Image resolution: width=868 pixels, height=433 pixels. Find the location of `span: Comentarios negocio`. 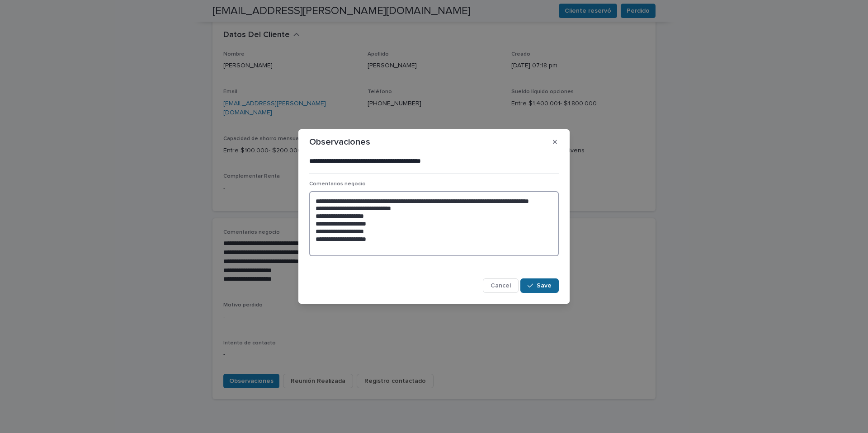

span: Comentarios negocio is located at coordinates (337, 184).